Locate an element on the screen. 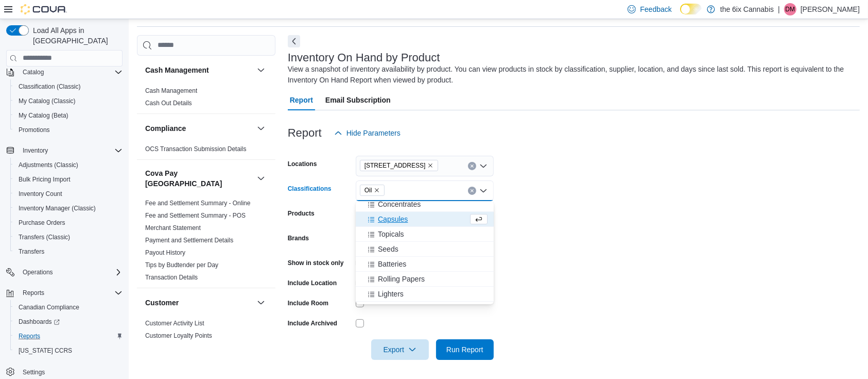  a: Transfers is located at coordinates (32, 251).